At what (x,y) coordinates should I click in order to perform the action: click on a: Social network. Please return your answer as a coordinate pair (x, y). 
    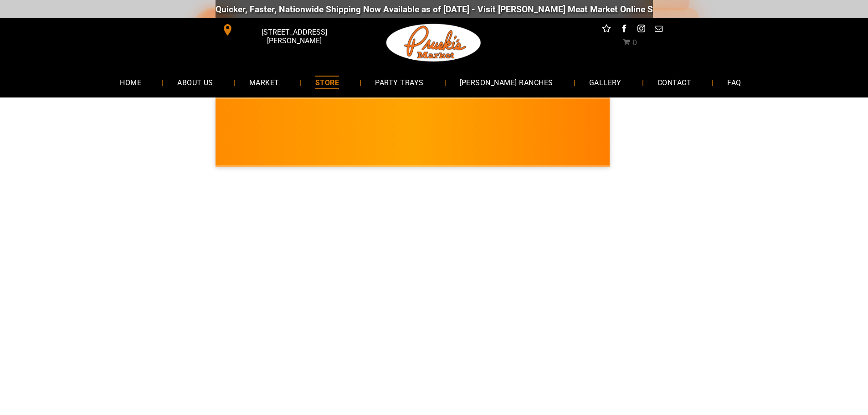
    Looking at the image, I should click on (606, 29).